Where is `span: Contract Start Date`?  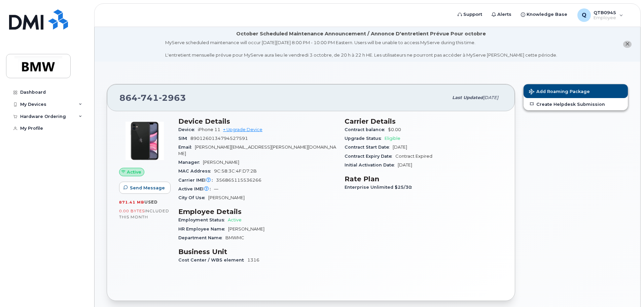
span: Contract Start Date is located at coordinates (369, 147).